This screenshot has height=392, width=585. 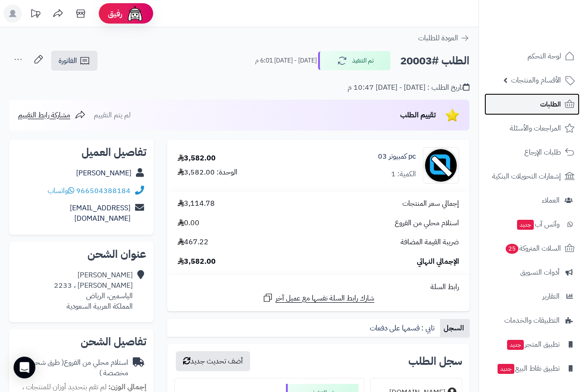 What do you see at coordinates (61, 191) in the screenshot?
I see `span: واتساب` at bounding box center [61, 191].